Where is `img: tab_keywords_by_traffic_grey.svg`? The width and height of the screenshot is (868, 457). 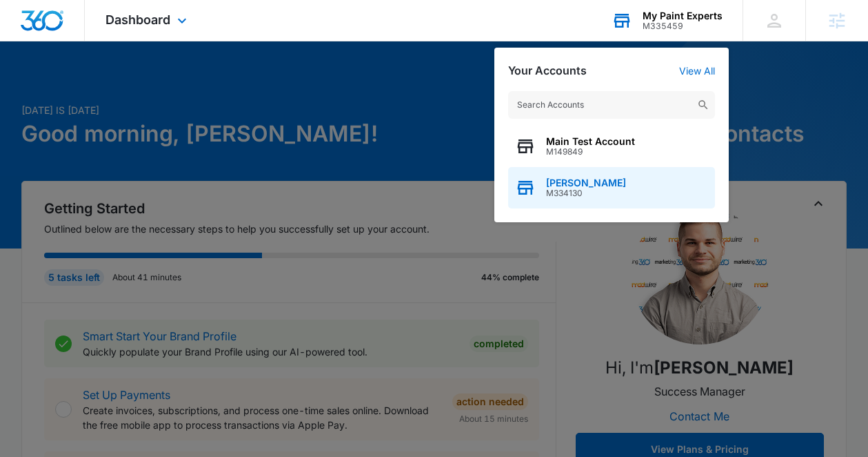 img: tab_keywords_by_traffic_grey.svg is located at coordinates (143, 85).